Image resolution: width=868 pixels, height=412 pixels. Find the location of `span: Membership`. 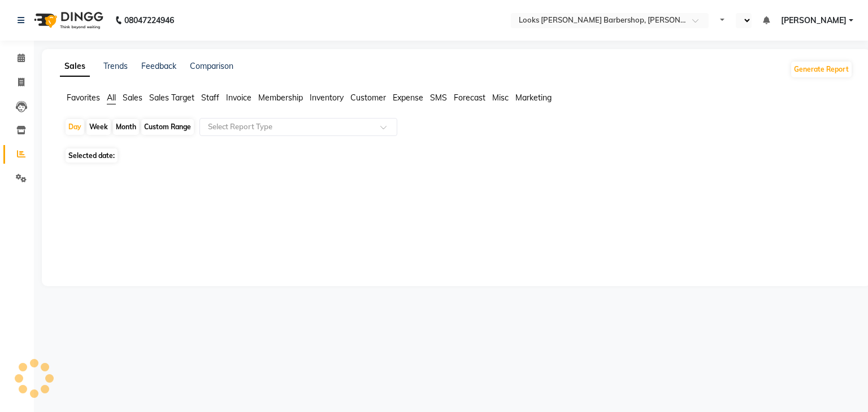

span: Membership is located at coordinates (280, 98).